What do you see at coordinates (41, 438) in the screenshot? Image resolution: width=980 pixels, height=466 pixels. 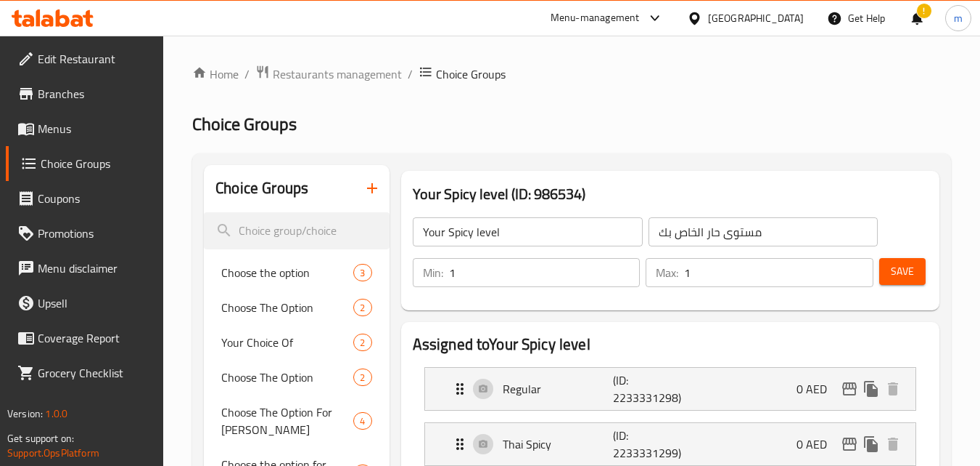 I see `span: Get support on:` at bounding box center [41, 438].